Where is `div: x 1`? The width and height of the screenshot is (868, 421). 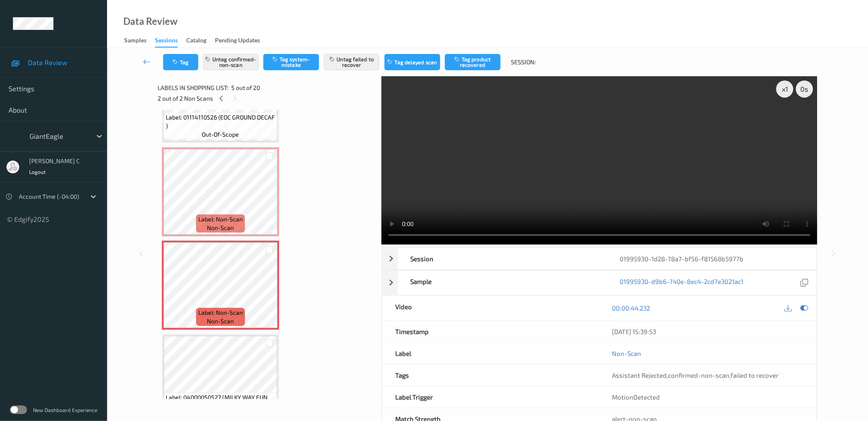
div: x 1 is located at coordinates (785, 89).